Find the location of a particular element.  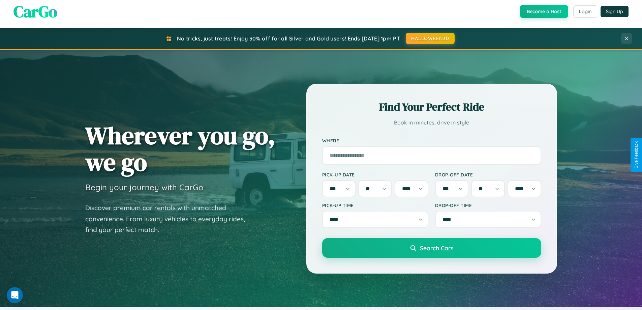

div: Give Feedback is located at coordinates (636, 155).